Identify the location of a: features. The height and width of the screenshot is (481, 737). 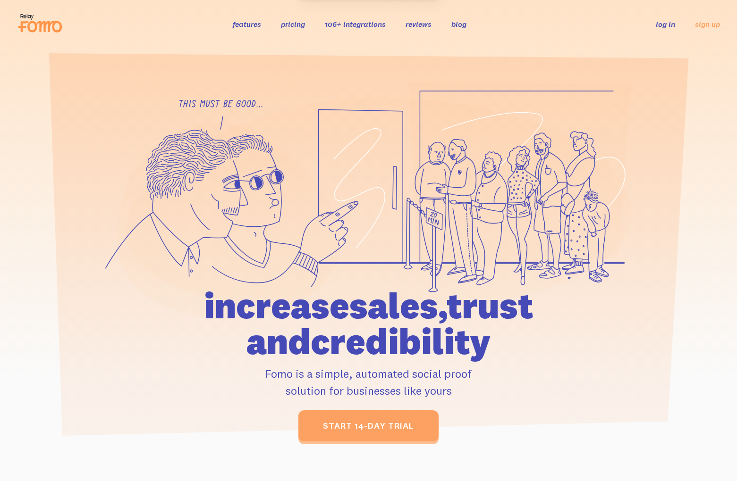
(247, 24).